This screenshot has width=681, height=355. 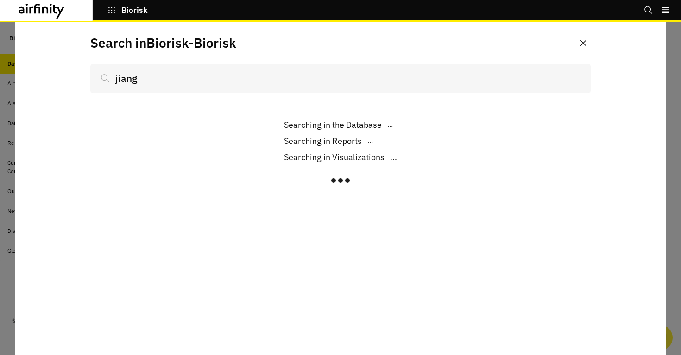 I want to click on p: Searching in Visualizations, so click(x=334, y=157).